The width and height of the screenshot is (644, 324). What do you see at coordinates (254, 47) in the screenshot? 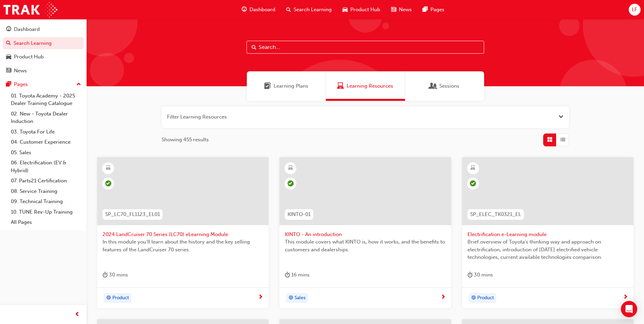
I see `span: Search` at bounding box center [254, 47].